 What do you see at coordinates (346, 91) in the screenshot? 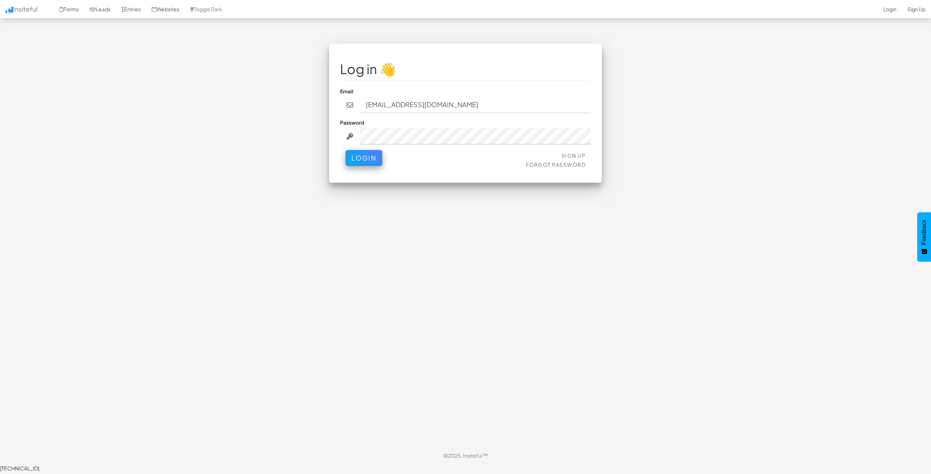
I see `label: Email` at bounding box center [346, 91].